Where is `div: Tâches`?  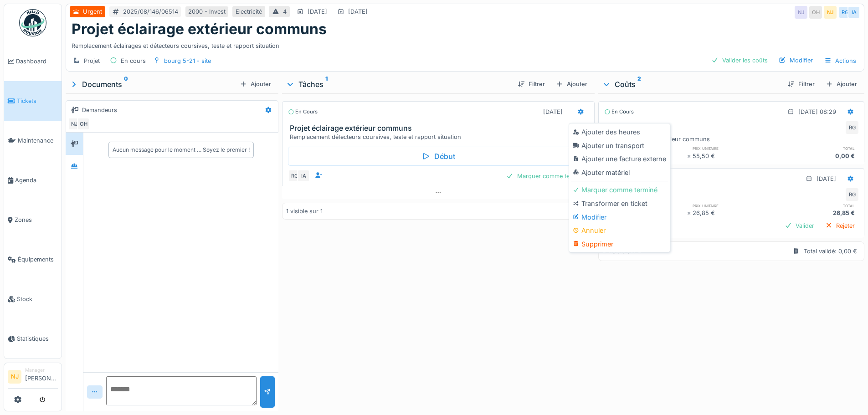 div: Tâches is located at coordinates (398, 85).